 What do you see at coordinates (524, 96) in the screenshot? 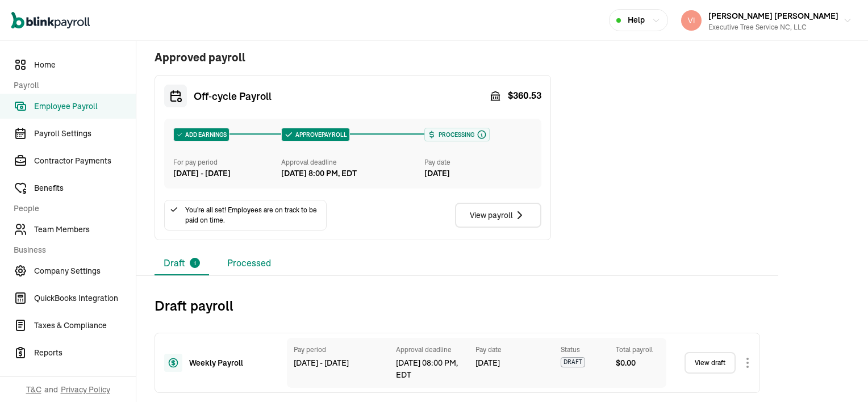
I see `span: $ 360.53` at bounding box center [524, 96].